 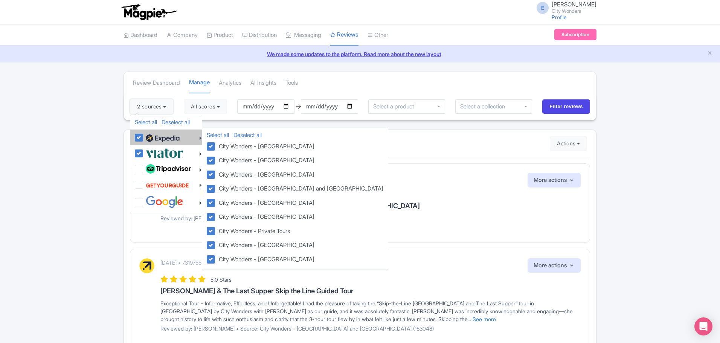 What do you see at coordinates (156, 83) in the screenshot?
I see `a: Review Dashboard` at bounding box center [156, 83].